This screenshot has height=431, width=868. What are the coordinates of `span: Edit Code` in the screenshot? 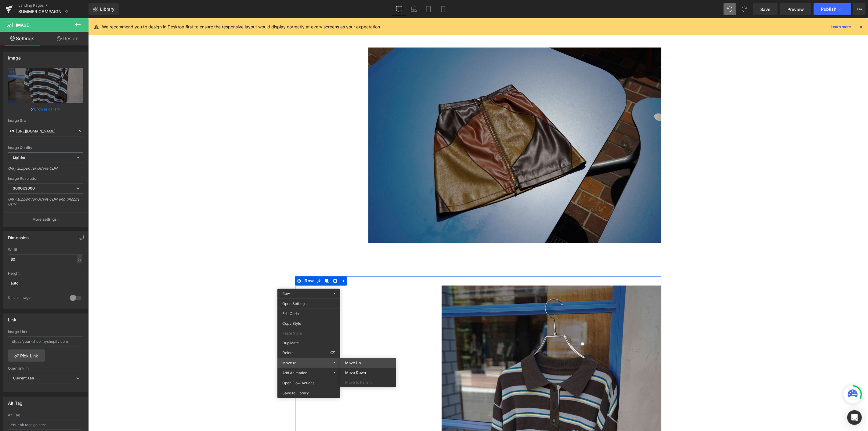 It's located at (309, 314).